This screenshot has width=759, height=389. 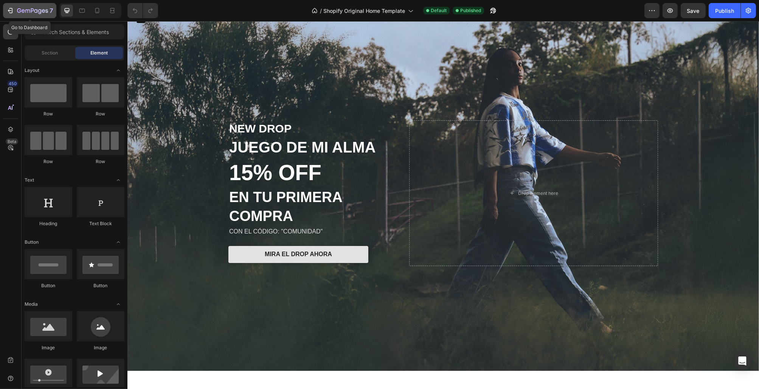 What do you see at coordinates (74, 32) in the screenshot?
I see `input: Search Sections & Elements` at bounding box center [74, 32].